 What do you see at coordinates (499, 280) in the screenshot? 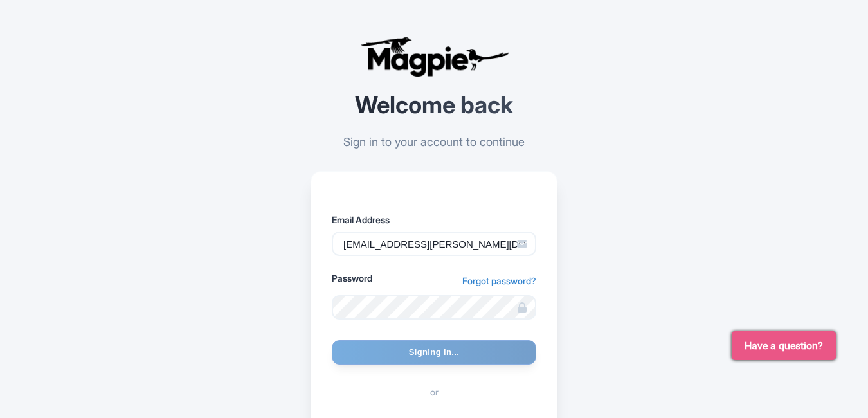
I see `a: Forgot password?` at bounding box center [499, 280].